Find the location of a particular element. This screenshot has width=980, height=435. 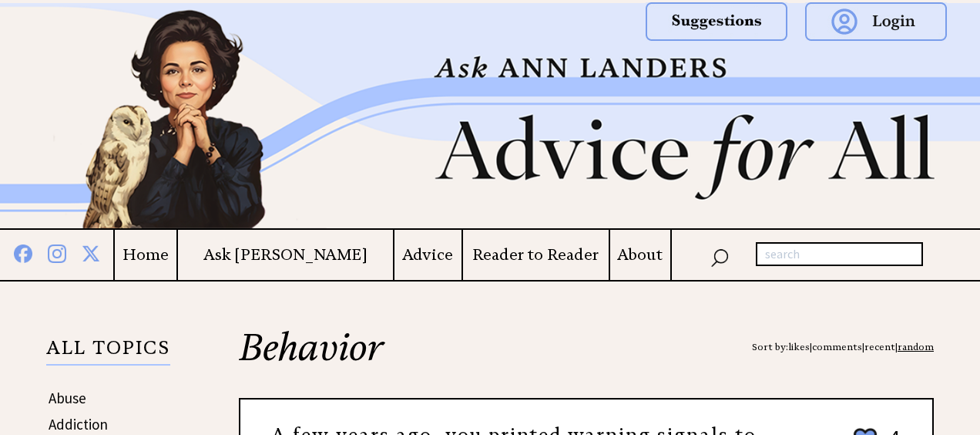

h4: Home is located at coordinates (145, 255).